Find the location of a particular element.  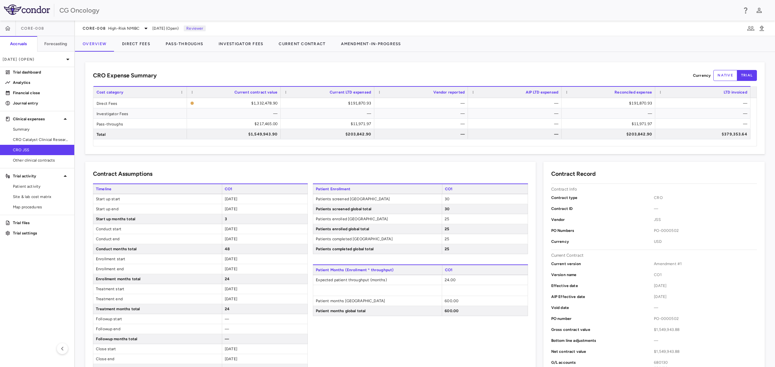

span: High-Risk NMIBC is located at coordinates (124, 28).